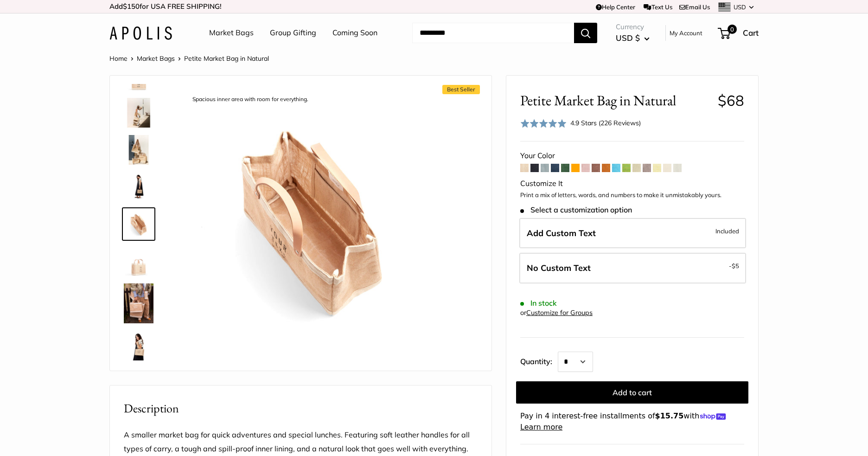 This screenshot has height=456, width=868. What do you see at coordinates (632, 184) in the screenshot?
I see `div: Customize It` at bounding box center [632, 184].